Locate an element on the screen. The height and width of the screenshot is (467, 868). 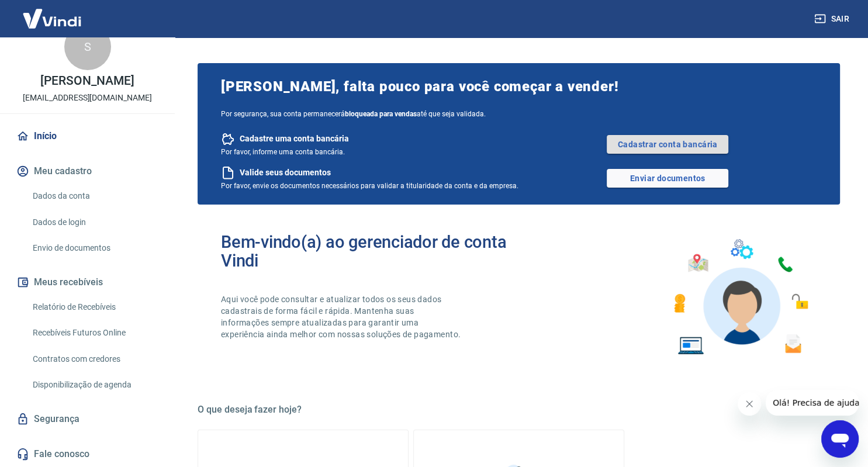
span: Por segurança, sua conta permanecerá até que seja validada. is located at coordinates (518, 114).